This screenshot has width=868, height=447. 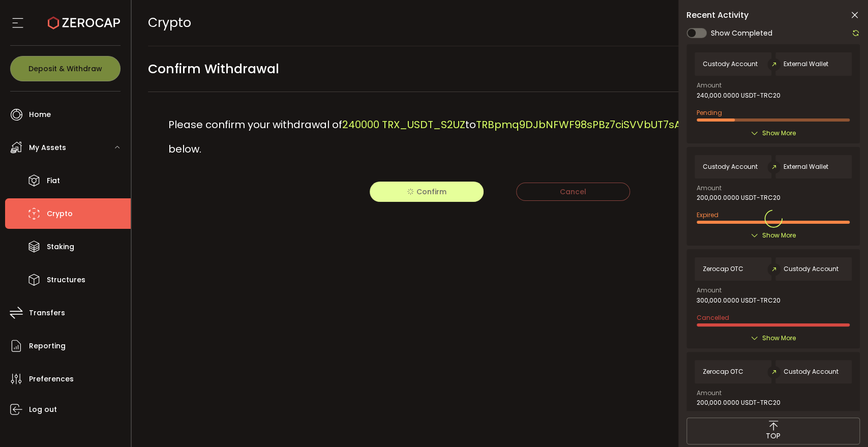 What do you see at coordinates (573, 192) in the screenshot?
I see `span: Cancel` at bounding box center [573, 192].